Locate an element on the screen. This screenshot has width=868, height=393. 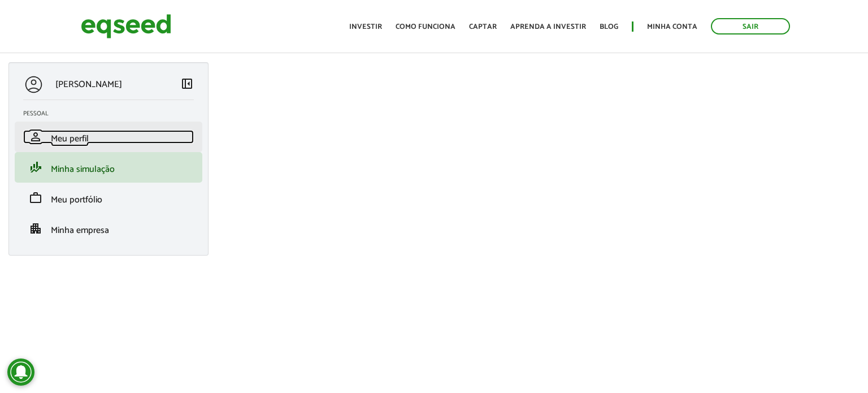
img: EqSeed is located at coordinates (126, 26).